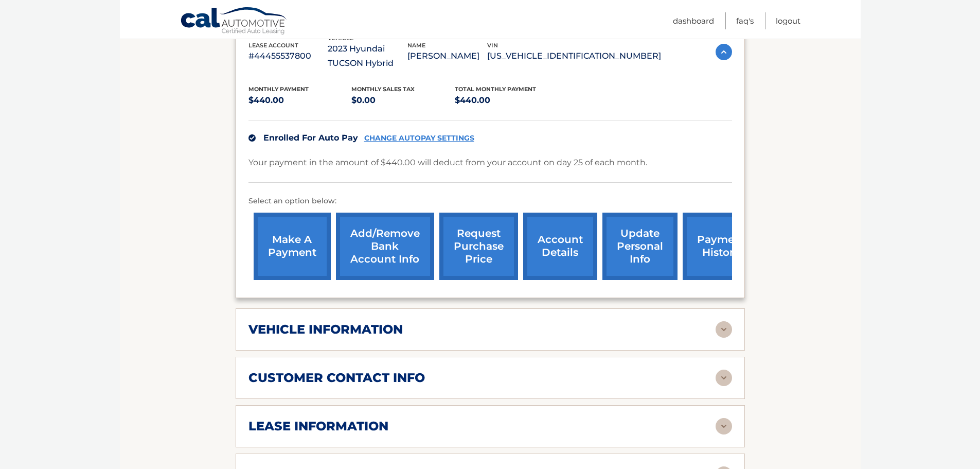  I want to click on a: payment history, so click(722, 246).